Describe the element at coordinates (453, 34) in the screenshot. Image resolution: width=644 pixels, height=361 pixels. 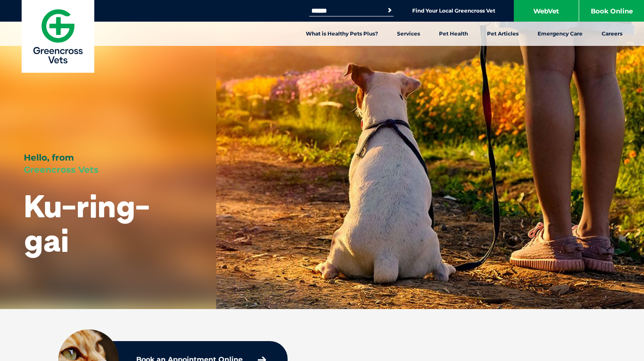
I see `a: Pet Health` at that location.